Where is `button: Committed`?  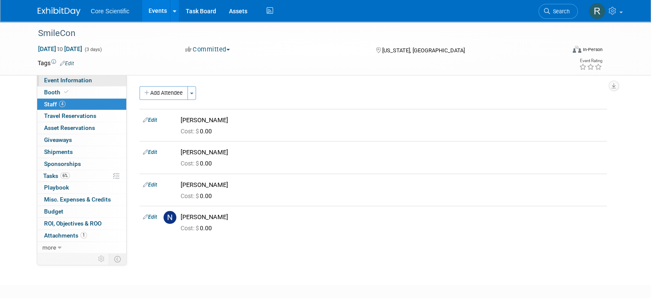 button: Committed is located at coordinates (208, 49).